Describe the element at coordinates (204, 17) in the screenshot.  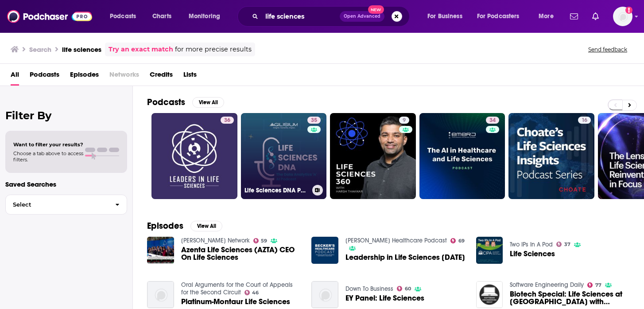
I see `span: Monitoring` at that location.